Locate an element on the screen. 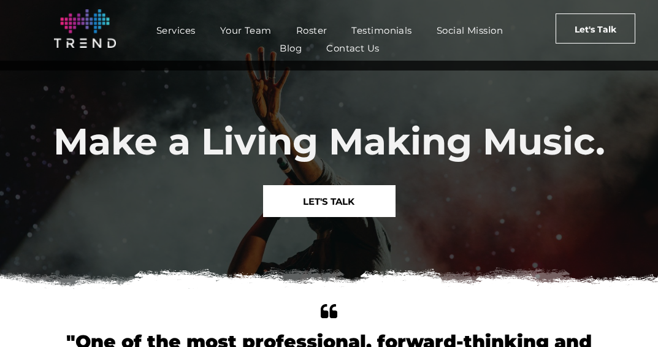 The image size is (658, 347). a: Services is located at coordinates (176, 30).